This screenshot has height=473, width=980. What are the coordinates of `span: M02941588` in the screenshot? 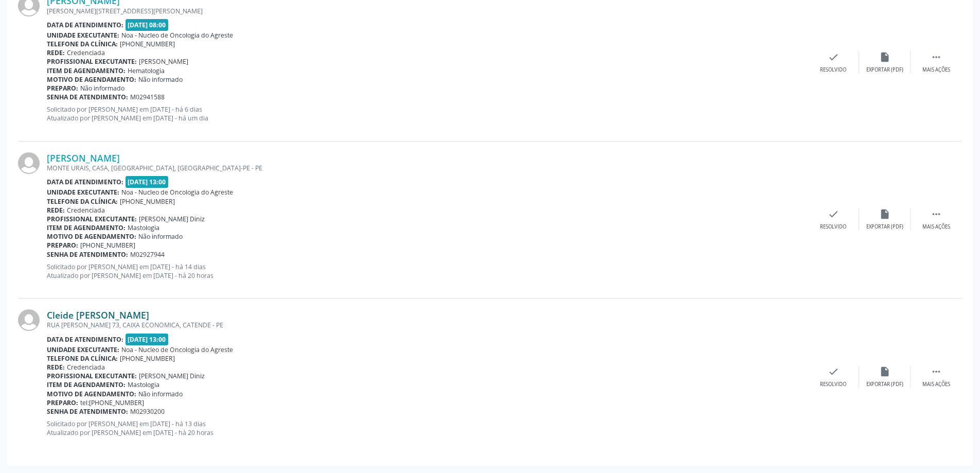 It's located at (147, 97).